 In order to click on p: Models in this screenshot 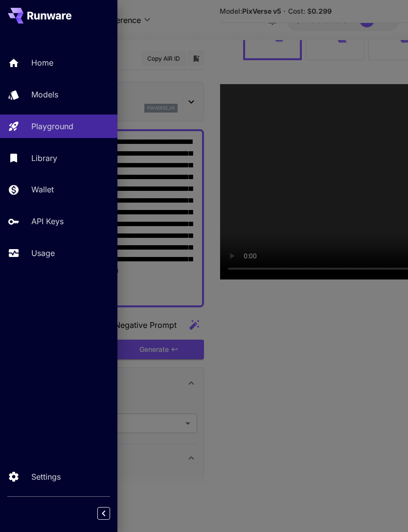, I will do `click(45, 94)`.